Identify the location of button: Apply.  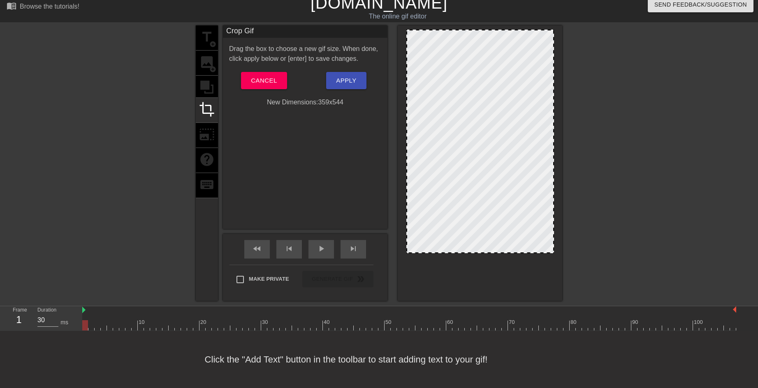
(346, 81).